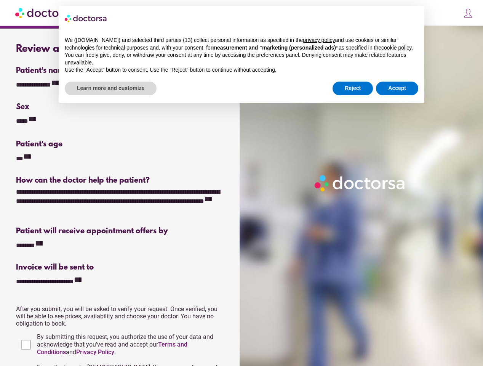  What do you see at coordinates (241, 59) in the screenshot?
I see `p: You can freely give, deny, or withdraw your consent at any time by accessing the preferences pane...` at bounding box center [241, 59].